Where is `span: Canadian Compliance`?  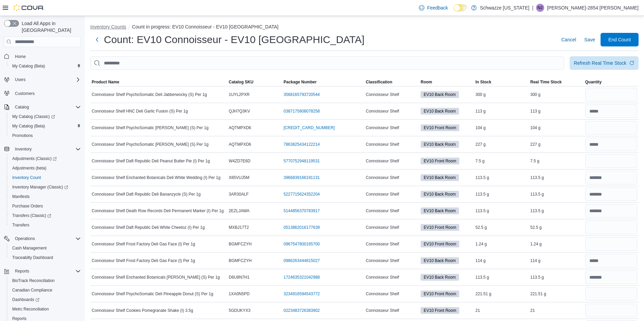
span: Canadian Compliance is located at coordinates (45, 290).